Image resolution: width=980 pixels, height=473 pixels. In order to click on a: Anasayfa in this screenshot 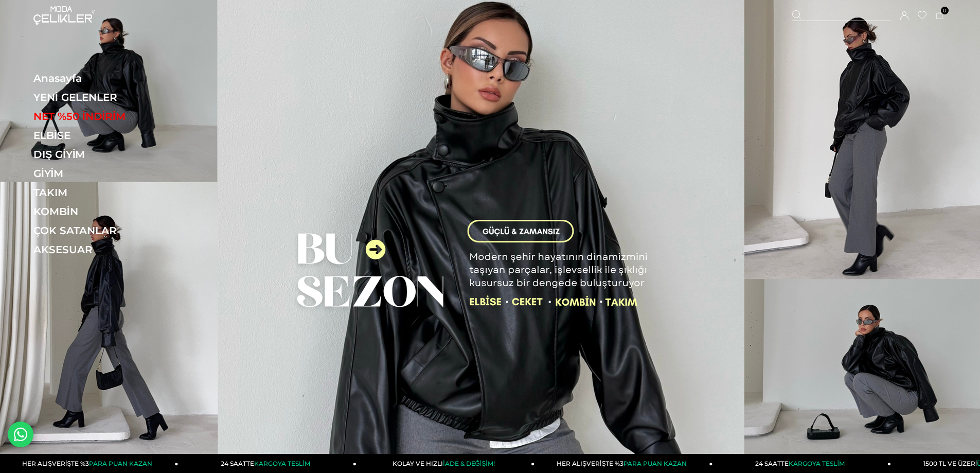, I will do `click(104, 78)`.